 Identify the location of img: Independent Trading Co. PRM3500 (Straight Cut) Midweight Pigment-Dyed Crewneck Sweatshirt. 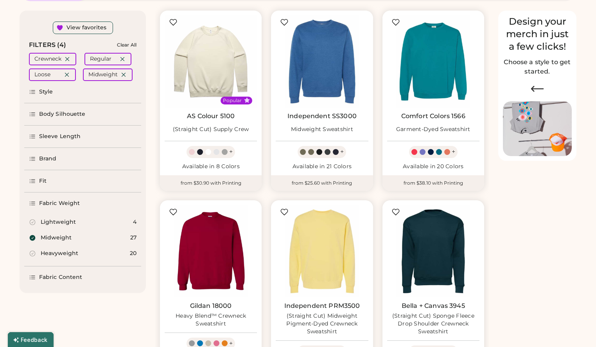
(322, 251).